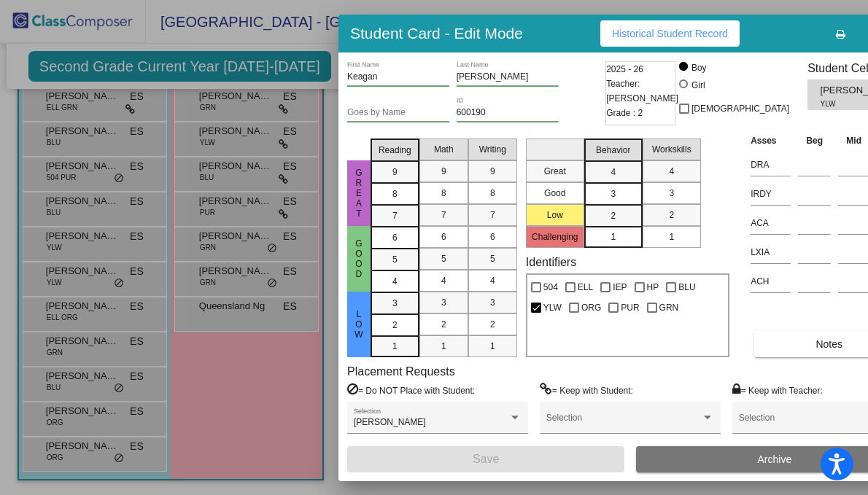  What do you see at coordinates (770, 141) in the screenshot?
I see `th: Asses` at bounding box center [770, 141].